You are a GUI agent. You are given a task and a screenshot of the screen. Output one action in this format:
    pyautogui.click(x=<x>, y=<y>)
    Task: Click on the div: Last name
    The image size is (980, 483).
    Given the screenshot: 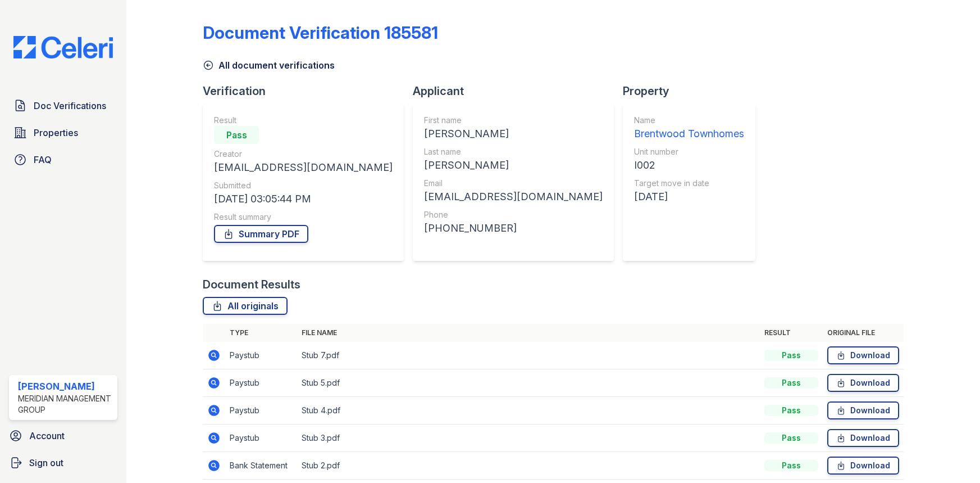 What is the action you would take?
    pyautogui.click(x=514, y=152)
    